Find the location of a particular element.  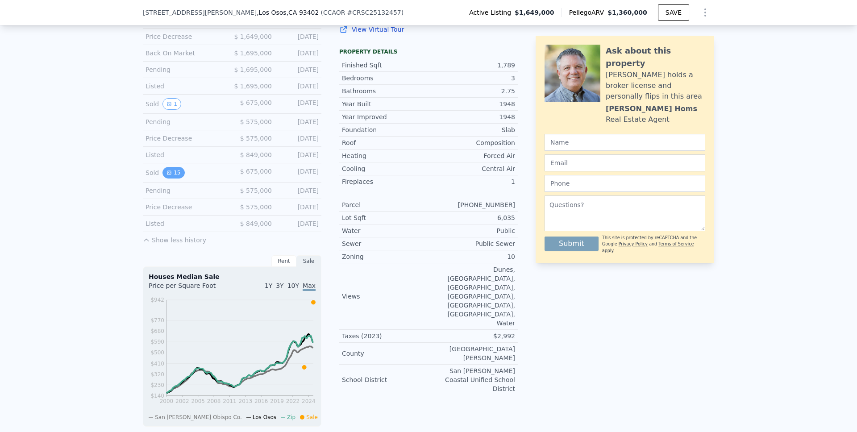

div: Central Air is located at coordinates (472, 169).